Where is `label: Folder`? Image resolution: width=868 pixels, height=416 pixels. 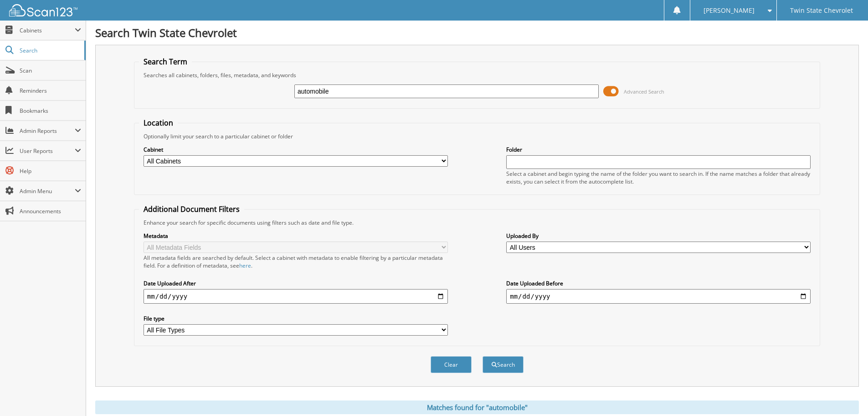
label: Folder is located at coordinates (658, 149).